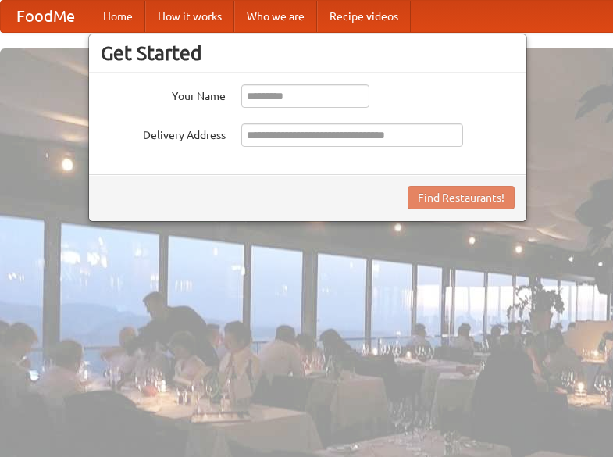  I want to click on button: Find Restaurants!, so click(461, 198).